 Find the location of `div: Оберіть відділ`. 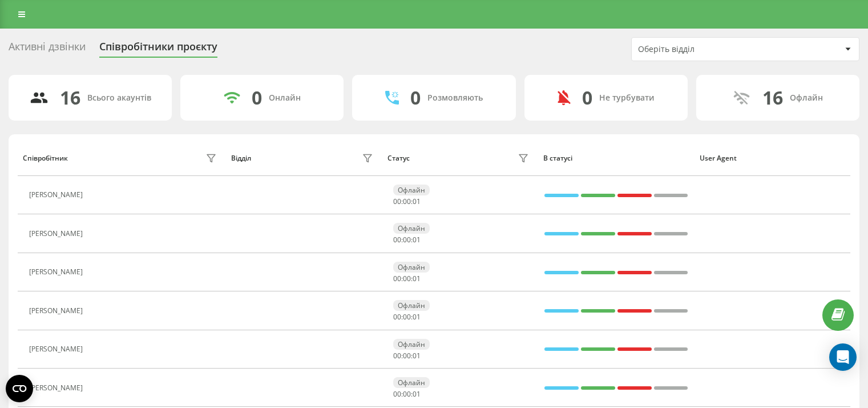

div: Оберіть відділ is located at coordinates (706, 49).